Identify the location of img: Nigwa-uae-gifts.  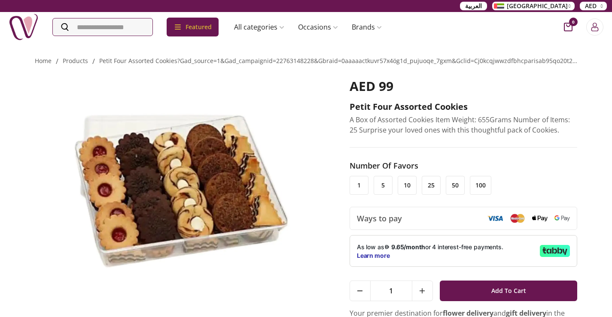
(24, 27).